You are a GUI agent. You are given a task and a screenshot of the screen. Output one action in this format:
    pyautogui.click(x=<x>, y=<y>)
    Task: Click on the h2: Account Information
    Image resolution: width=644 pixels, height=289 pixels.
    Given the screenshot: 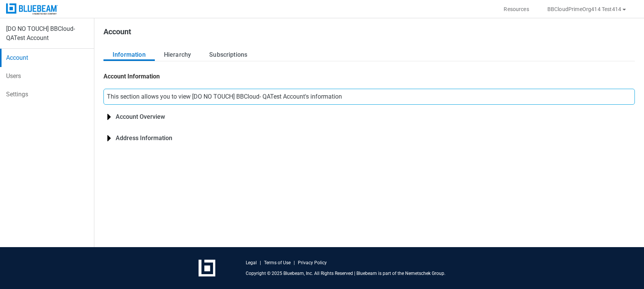 What is the action you would take?
    pyautogui.click(x=132, y=76)
    